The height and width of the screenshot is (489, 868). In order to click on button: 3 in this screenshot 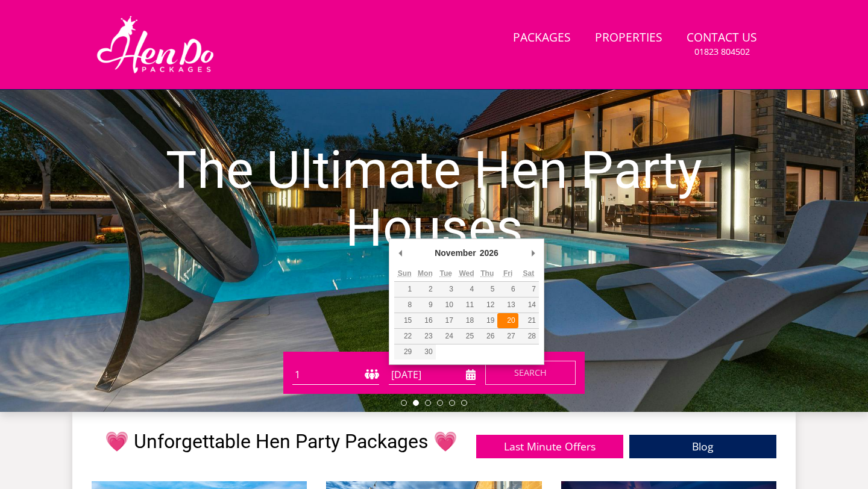, I will do `click(446, 289)`.